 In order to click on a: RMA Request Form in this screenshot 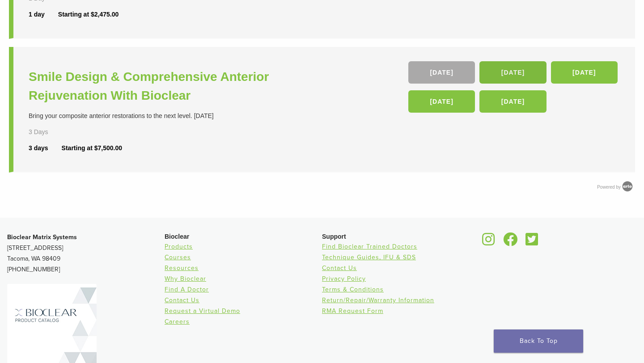, I will do `click(352, 310)`.